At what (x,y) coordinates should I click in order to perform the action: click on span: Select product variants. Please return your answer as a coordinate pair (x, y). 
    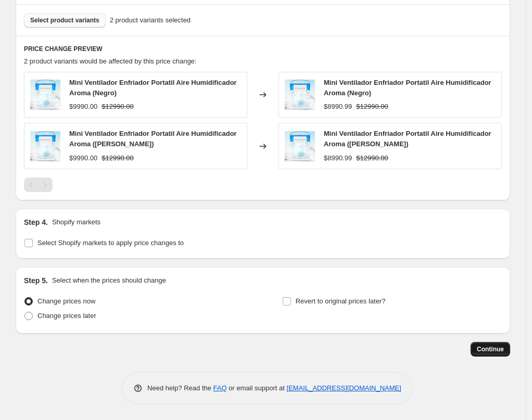
    Looking at the image, I should click on (64, 20).